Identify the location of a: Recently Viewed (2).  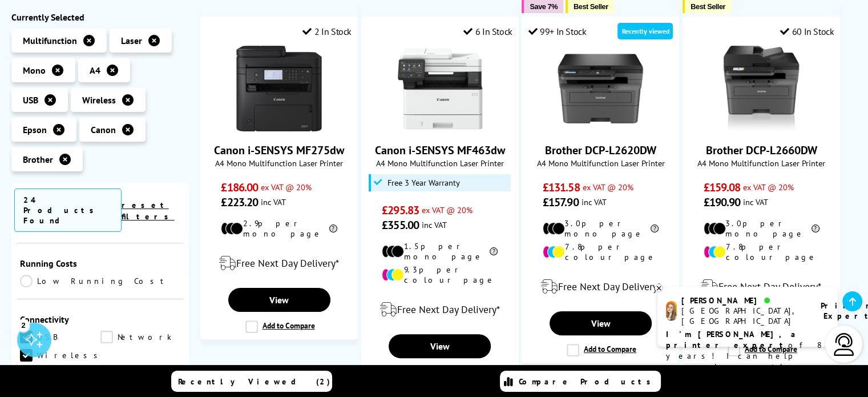
(251, 381).